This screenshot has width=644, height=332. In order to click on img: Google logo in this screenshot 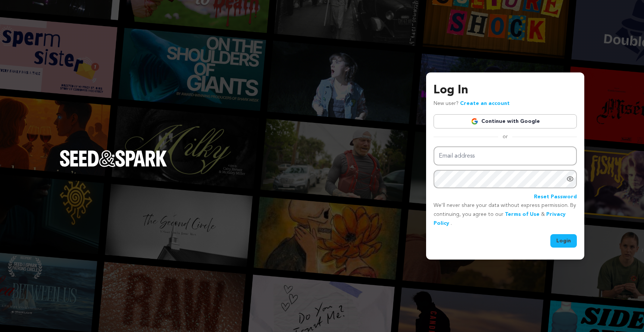, I will do `click(475, 121)`.